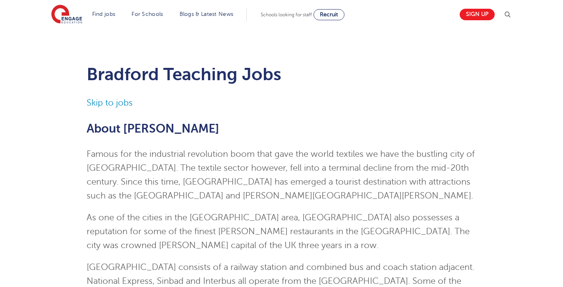 The width and height of the screenshot is (563, 287). I want to click on h1: Bradford Teaching Jobs, so click(281, 74).